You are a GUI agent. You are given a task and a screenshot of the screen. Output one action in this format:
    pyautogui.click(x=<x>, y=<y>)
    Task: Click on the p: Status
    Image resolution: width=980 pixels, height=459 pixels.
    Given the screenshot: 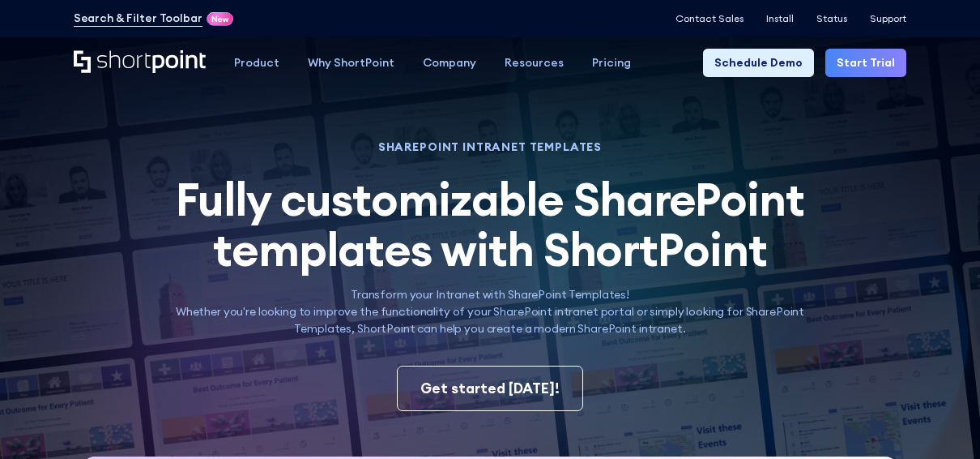 What is the action you would take?
    pyautogui.click(x=832, y=19)
    